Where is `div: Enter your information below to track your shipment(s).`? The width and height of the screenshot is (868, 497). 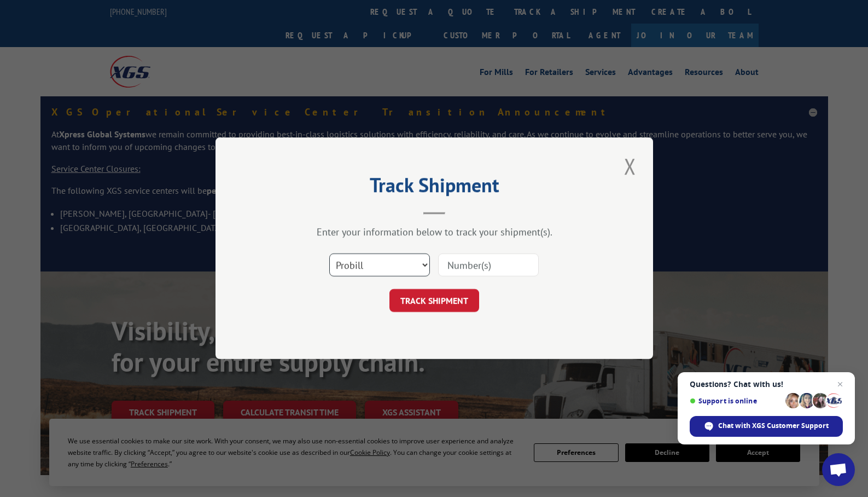 div: Enter your information below to track your shipment(s). is located at coordinates (434, 232).